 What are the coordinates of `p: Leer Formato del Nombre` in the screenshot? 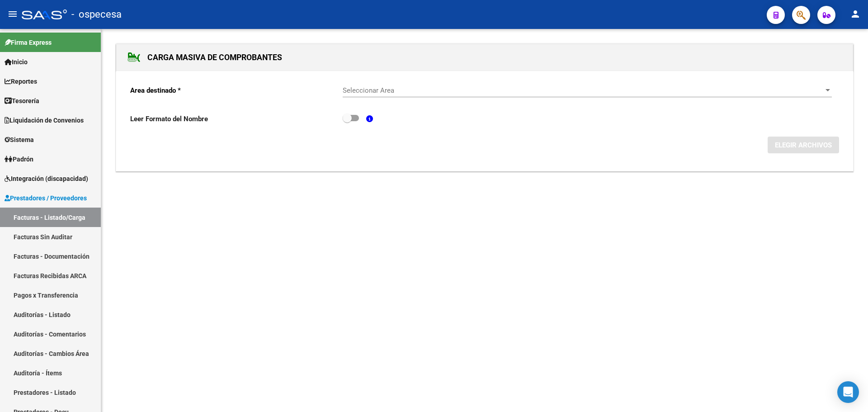 It's located at (237, 119).